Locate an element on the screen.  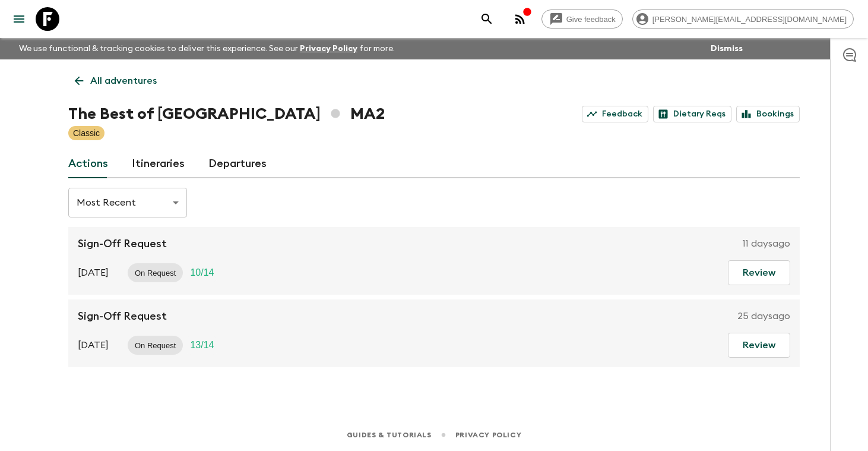
div: Most Recent is located at coordinates (127, 203).